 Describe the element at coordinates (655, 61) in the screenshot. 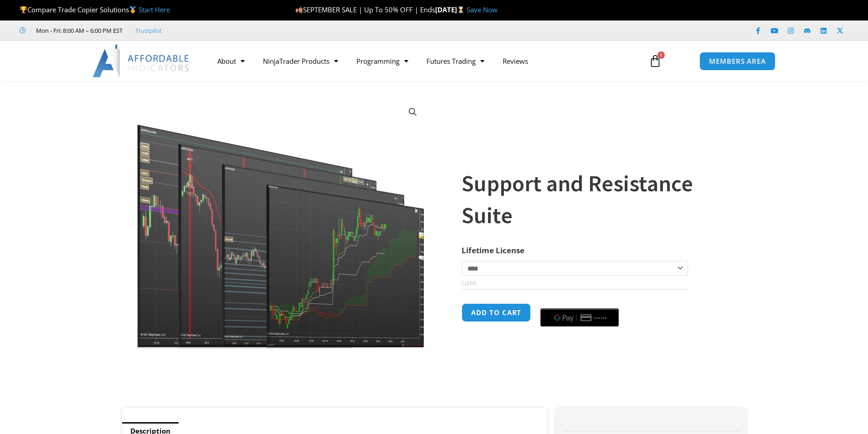

I see `a: 0` at that location.